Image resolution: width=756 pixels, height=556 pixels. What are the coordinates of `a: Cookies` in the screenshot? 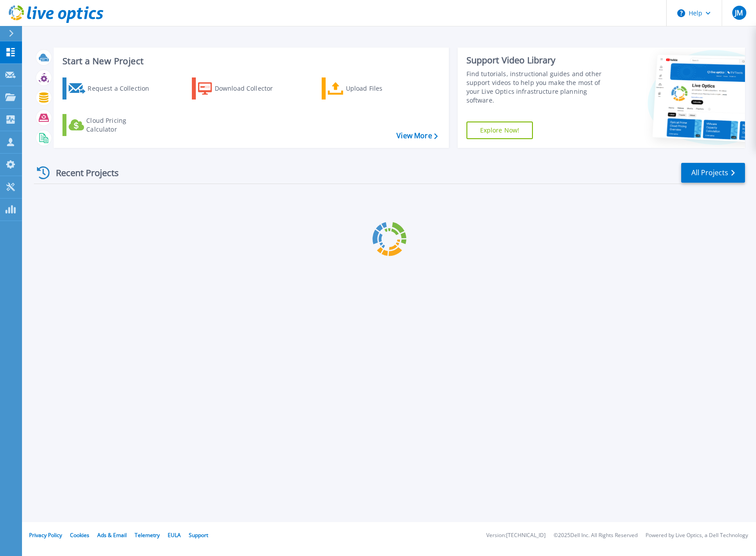 It's located at (80, 535).